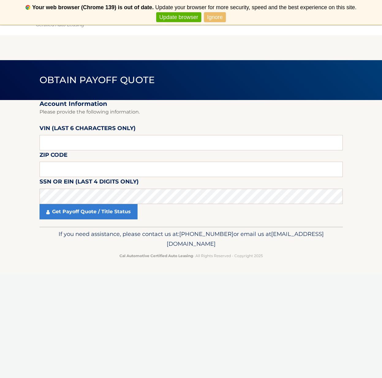  I want to click on p: If you need assistance, please contact us at: or email us at, so click(191, 239).